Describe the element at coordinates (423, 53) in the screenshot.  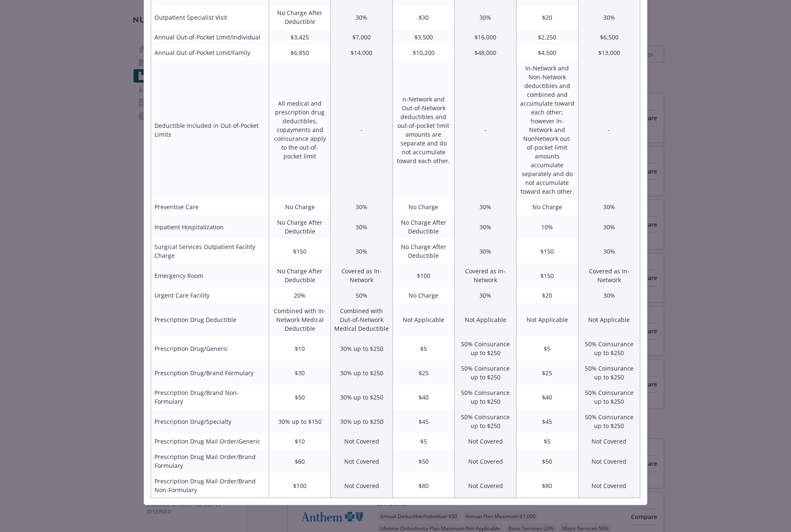
I see `td: $10,200` at that location.